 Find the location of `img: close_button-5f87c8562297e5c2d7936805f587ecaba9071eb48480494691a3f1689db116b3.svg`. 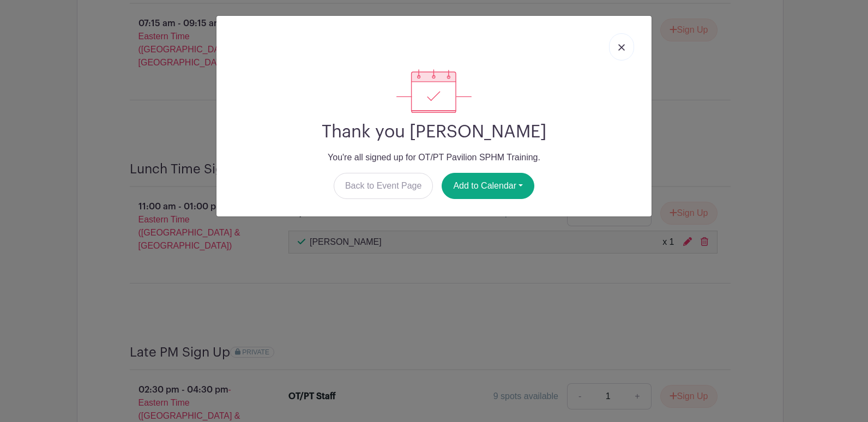

img: close_button-5f87c8562297e5c2d7936805f587ecaba9071eb48480494691a3f1689db116b3.svg is located at coordinates (622, 47).